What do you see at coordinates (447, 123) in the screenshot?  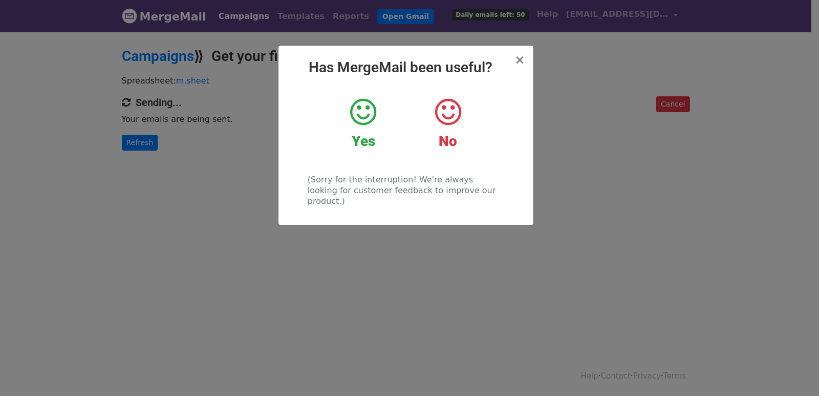 I see `a: No` at bounding box center [447, 123].